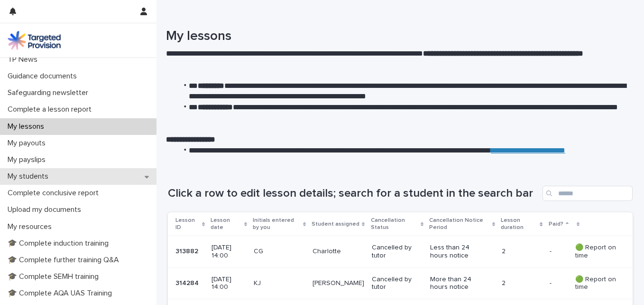 This screenshot has height=305, width=644. Describe the element at coordinates (30, 176) in the screenshot. I see `p: My students` at that location.